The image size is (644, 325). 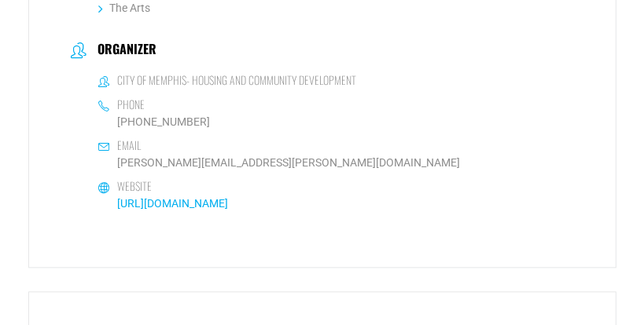 I want to click on h6: Phone, so click(x=131, y=105).